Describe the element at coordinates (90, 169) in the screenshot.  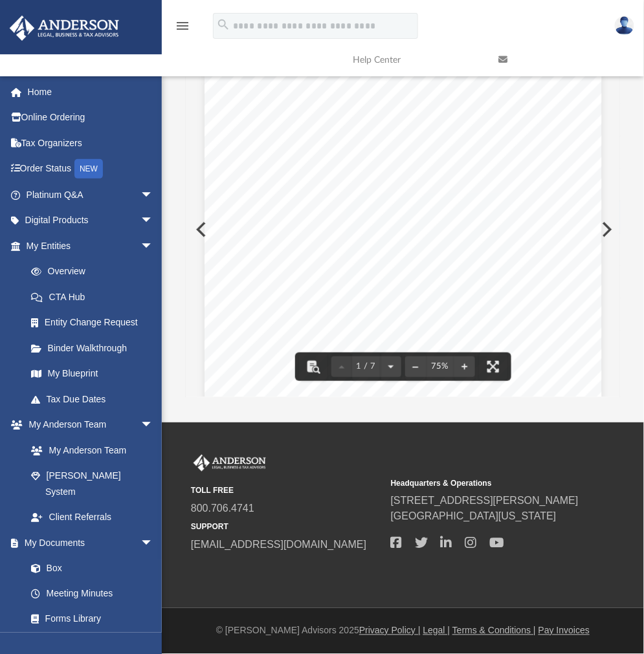
I see `a: Order StatusNEW` at that location.